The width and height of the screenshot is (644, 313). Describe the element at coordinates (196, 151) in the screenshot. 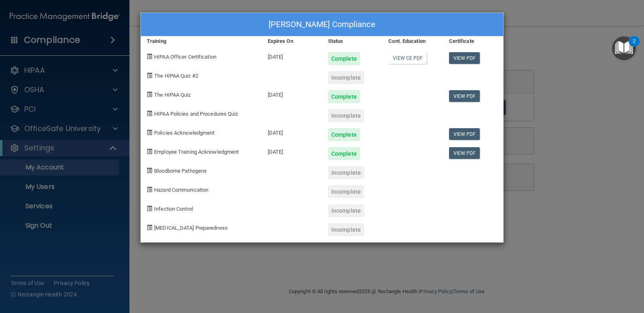

I see `span: Employee Training Acknowledgment` at that location.